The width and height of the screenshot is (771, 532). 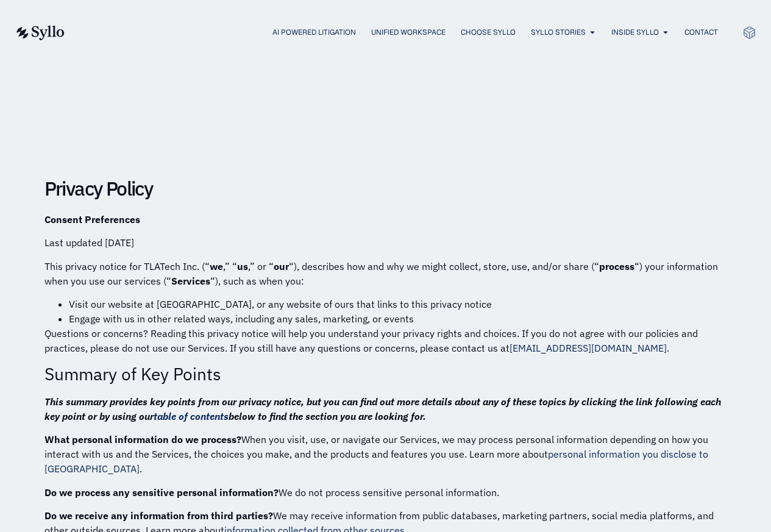 I want to click on span: Choose Syllo, so click(x=488, y=32).